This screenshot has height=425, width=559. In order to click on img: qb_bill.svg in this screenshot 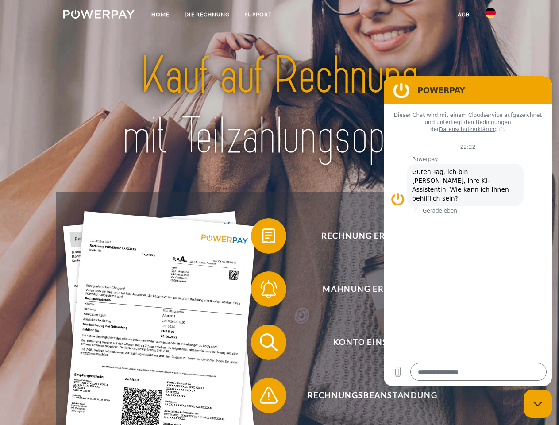, I will do `click(269, 236)`.